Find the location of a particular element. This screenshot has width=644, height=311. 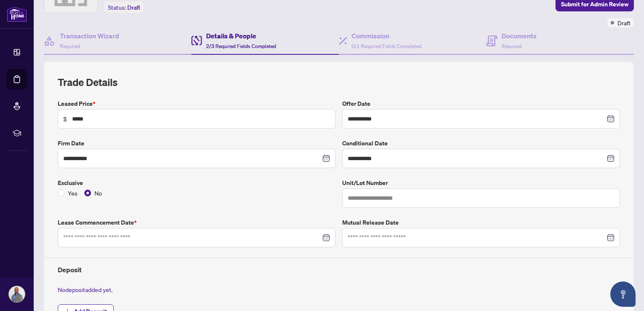

span: No is located at coordinates (98, 193).